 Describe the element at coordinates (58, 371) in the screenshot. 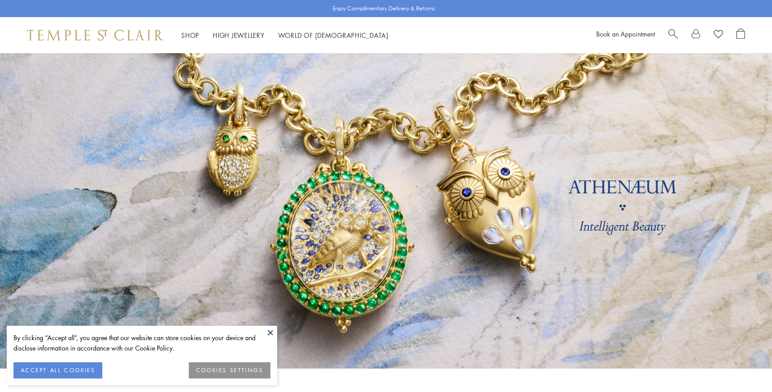

I see `button: ACCEPT ALL COOKIES` at that location.